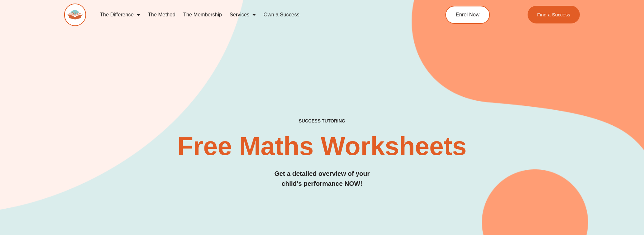 This screenshot has width=644, height=235. Describe the element at coordinates (468, 15) in the screenshot. I see `span: Enrol Now` at that location.